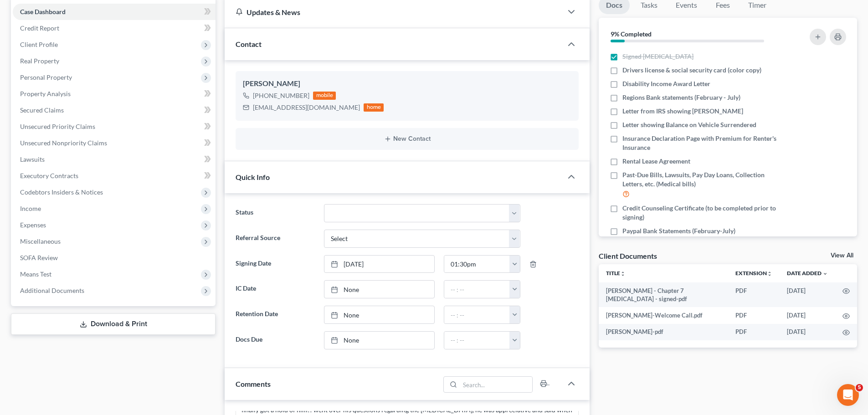 This screenshot has width=868, height=415. Describe the element at coordinates (374, 108) in the screenshot. I see `div: home` at that location.